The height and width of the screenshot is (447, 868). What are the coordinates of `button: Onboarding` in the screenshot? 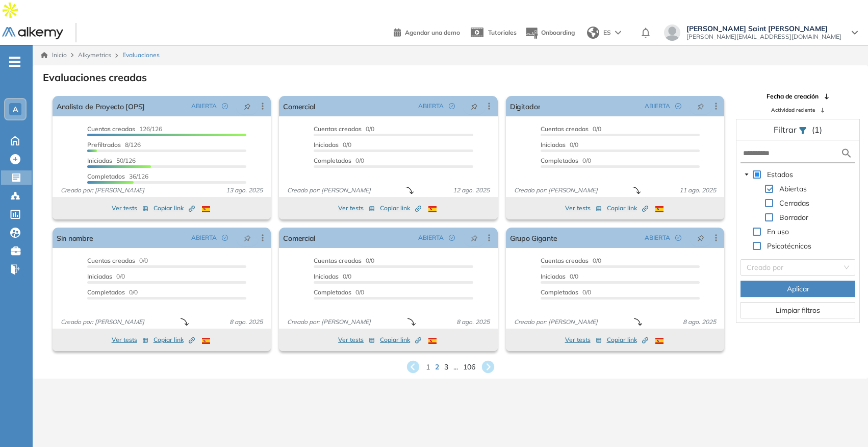 It's located at (550, 33).